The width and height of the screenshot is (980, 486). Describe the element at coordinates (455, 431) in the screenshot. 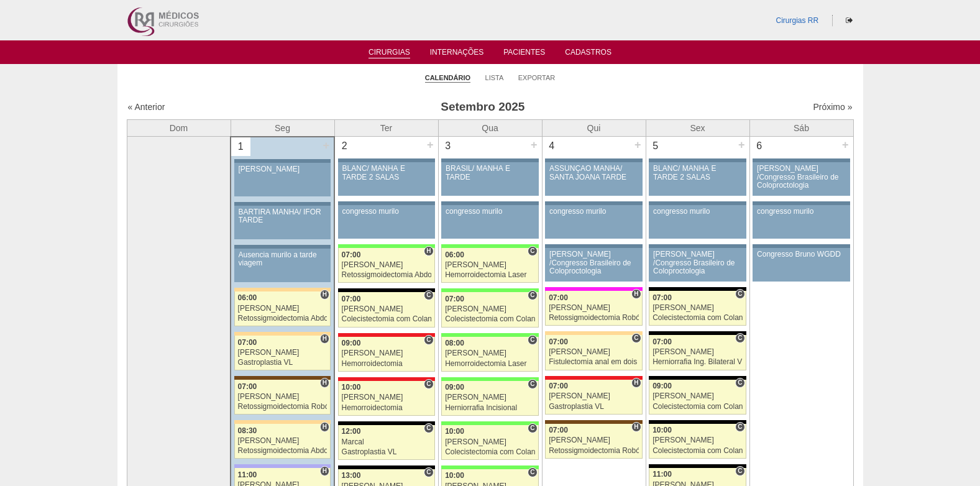

I see `span: 10:00` at that location.